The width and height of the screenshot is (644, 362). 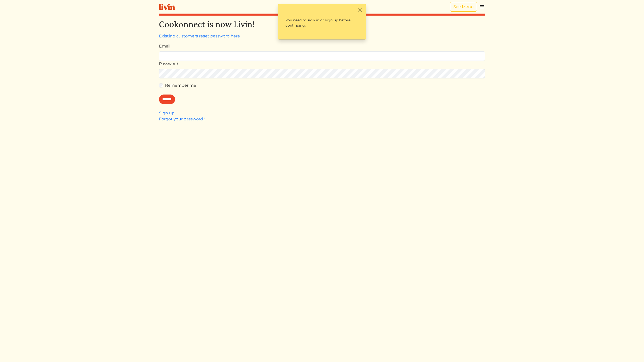 I want to click on h2: Cookonnect is now Livin!, so click(x=322, y=24).